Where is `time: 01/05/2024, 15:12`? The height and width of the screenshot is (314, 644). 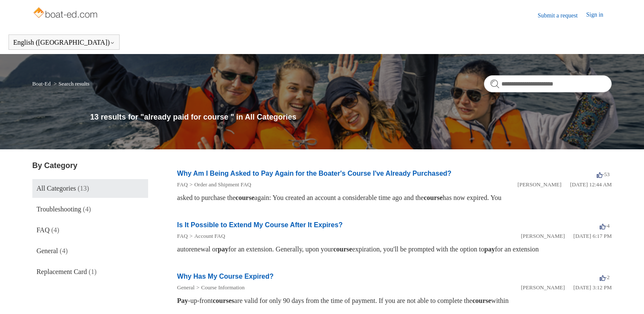
time: 01/05/2024, 15:12 is located at coordinates (592, 287).